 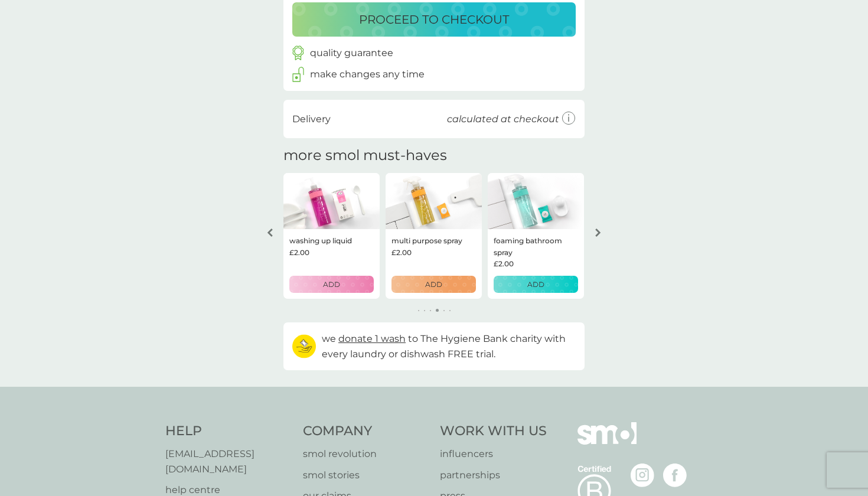 I want to click on h4: Company, so click(x=365, y=431).